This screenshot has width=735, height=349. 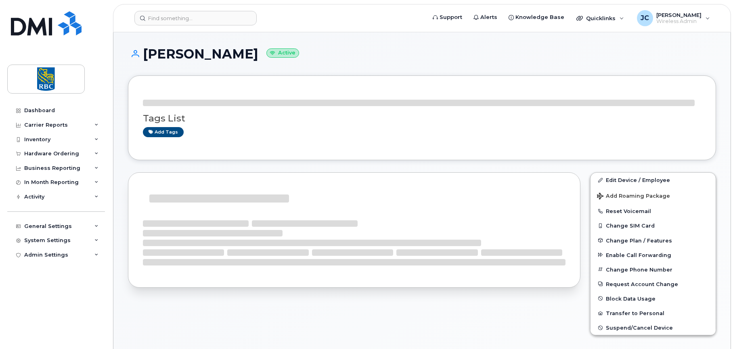 What do you see at coordinates (653, 180) in the screenshot?
I see `a: Edit Device / Employee` at bounding box center [653, 180].